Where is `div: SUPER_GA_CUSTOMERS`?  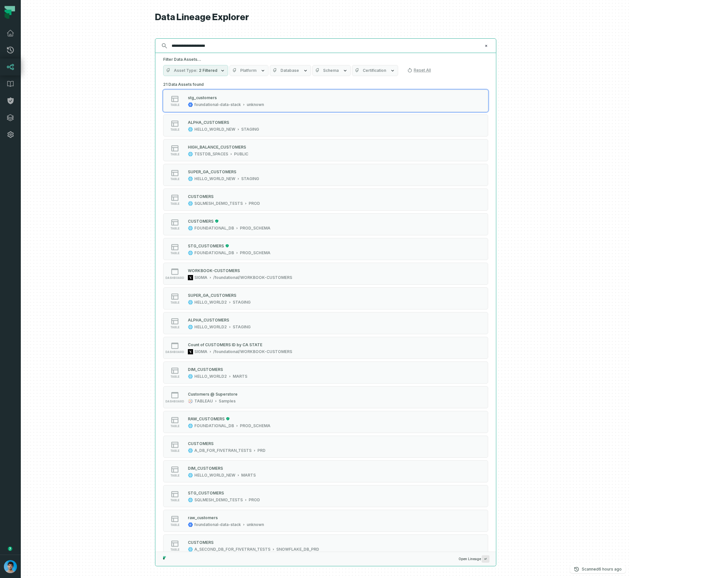 div: SUPER_GA_CUSTOMERS is located at coordinates (212, 171).